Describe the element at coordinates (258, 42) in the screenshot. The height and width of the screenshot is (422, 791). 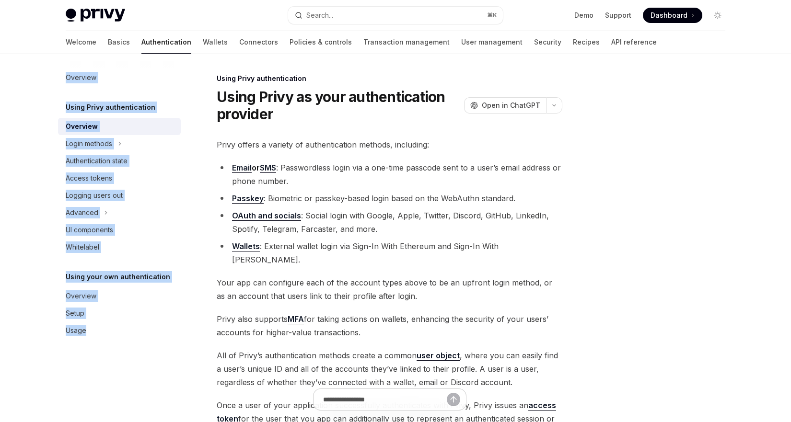
I see `a: Connectors` at that location.